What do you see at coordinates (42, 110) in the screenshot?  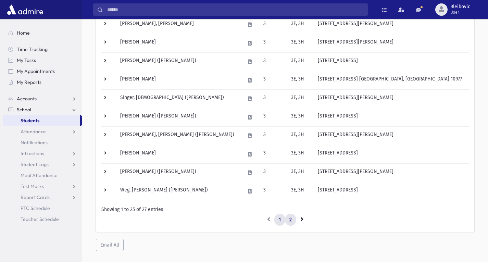 I see `a: School` at bounding box center [42, 110].